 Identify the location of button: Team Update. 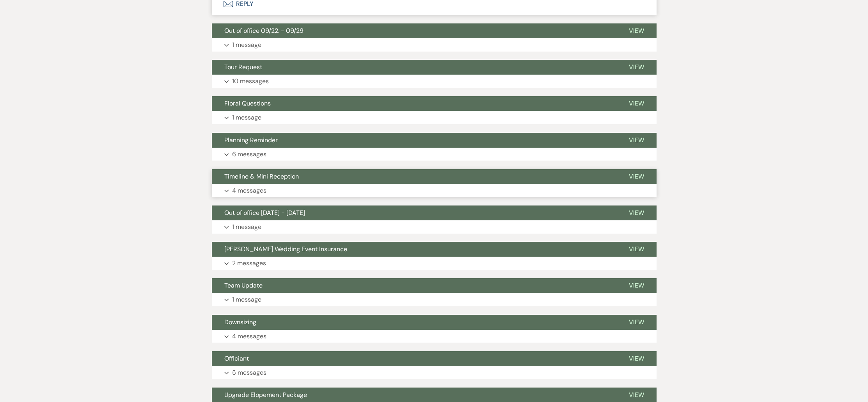
(414, 286).